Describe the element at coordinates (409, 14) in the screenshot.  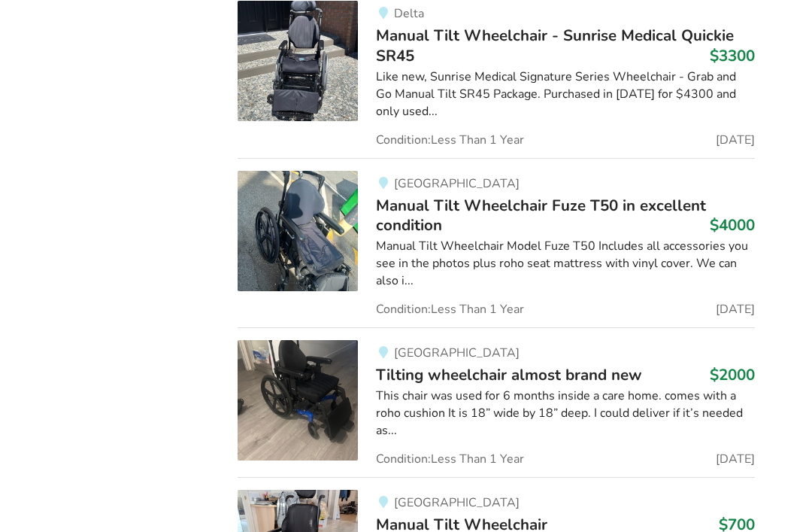
I see `span: Delta` at that location.